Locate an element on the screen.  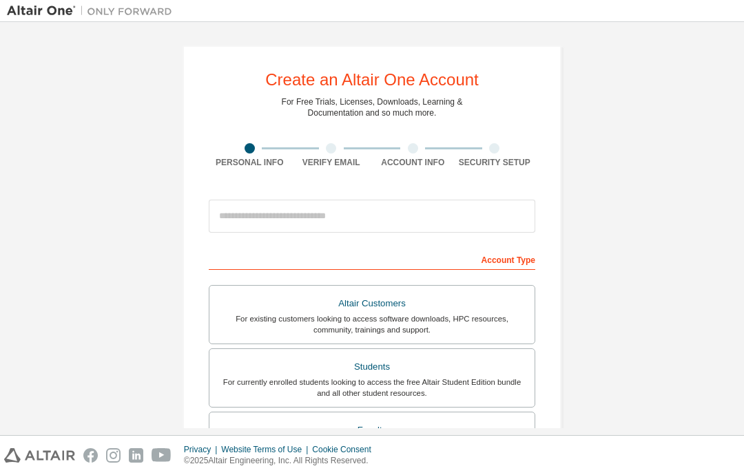
div: For existing customers looking to access software downloads, HPC resources, community, trainings ... is located at coordinates (372, 324).